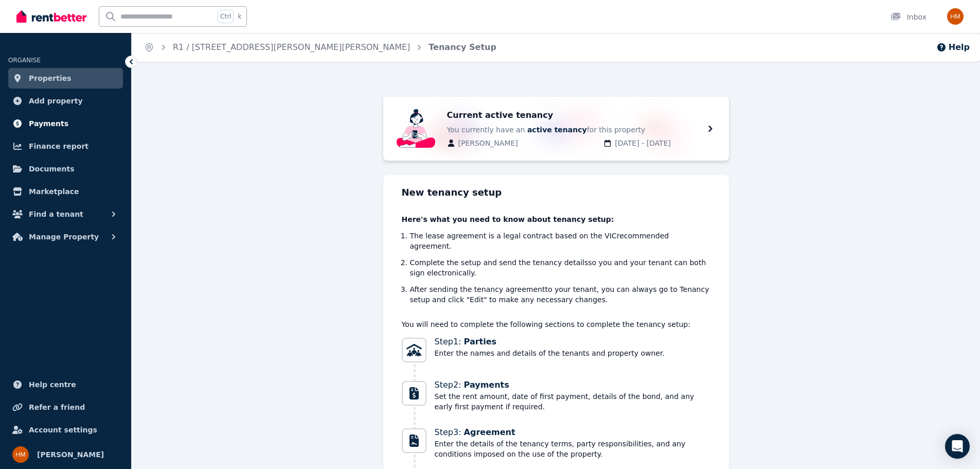 Image resolution: width=980 pixels, height=469 pixels. Describe the element at coordinates (320, 47) in the screenshot. I see `nav: Breadcrumb` at that location.